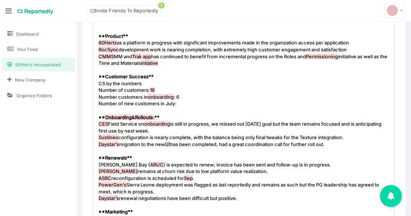 This screenshot has height=216, width=411. I want to click on span: ASRC, so click(105, 178).